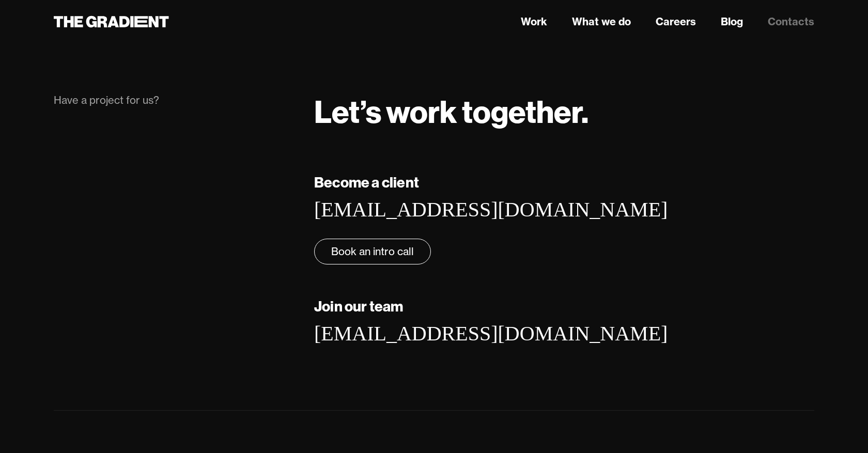 The width and height of the screenshot is (868, 453). I want to click on a: Contacts, so click(791, 22).